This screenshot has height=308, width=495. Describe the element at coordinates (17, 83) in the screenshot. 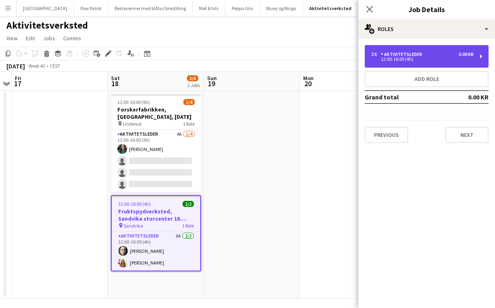

I see `span: 17` at that location.